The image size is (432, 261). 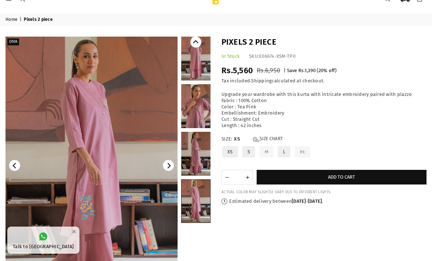 I want to click on label: Diva, so click(x=13, y=42).